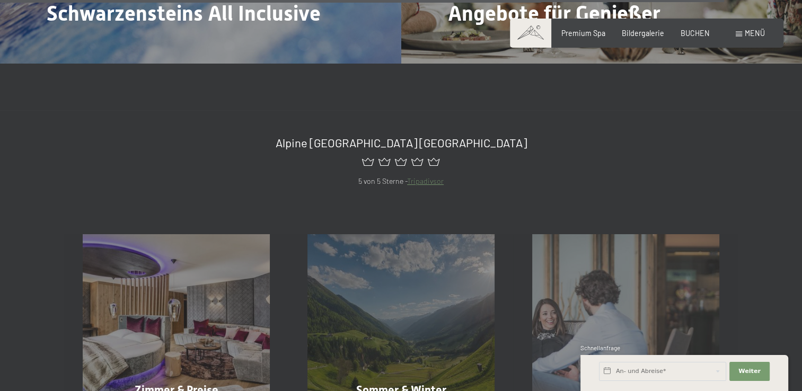  What do you see at coordinates (750, 372) in the screenshot?
I see `span: Weiter` at bounding box center [750, 372].